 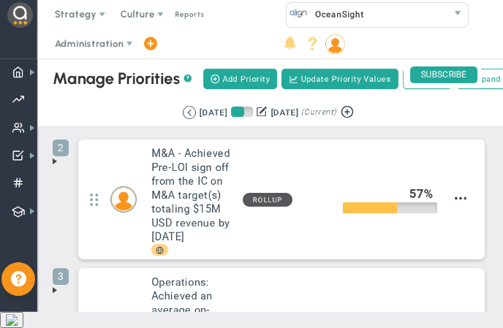 I want to click on span: Strategy, so click(x=75, y=14).